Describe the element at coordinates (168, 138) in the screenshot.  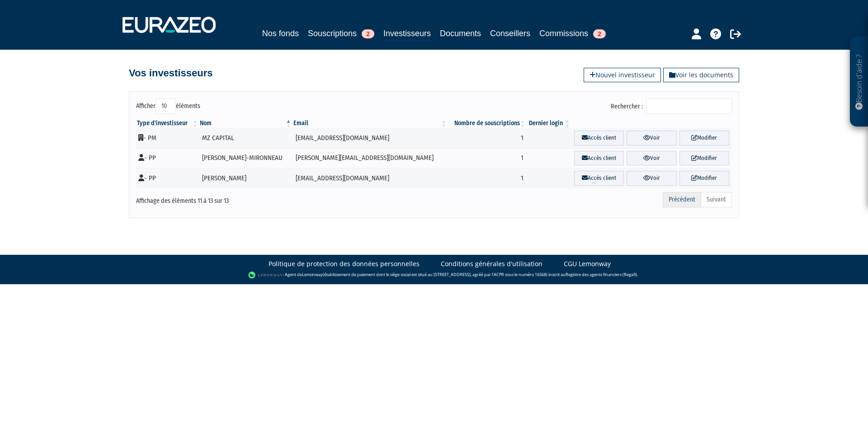
I see `td: - PM` at that location.